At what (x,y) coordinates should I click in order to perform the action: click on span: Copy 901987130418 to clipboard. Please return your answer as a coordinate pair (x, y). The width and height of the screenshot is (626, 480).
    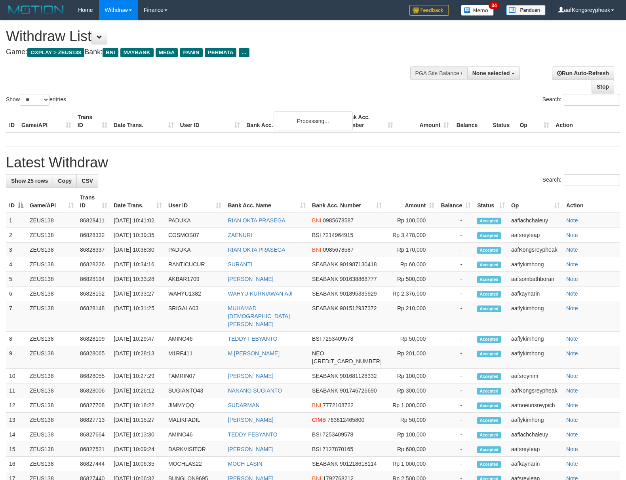
    Looking at the image, I should click on (358, 264).